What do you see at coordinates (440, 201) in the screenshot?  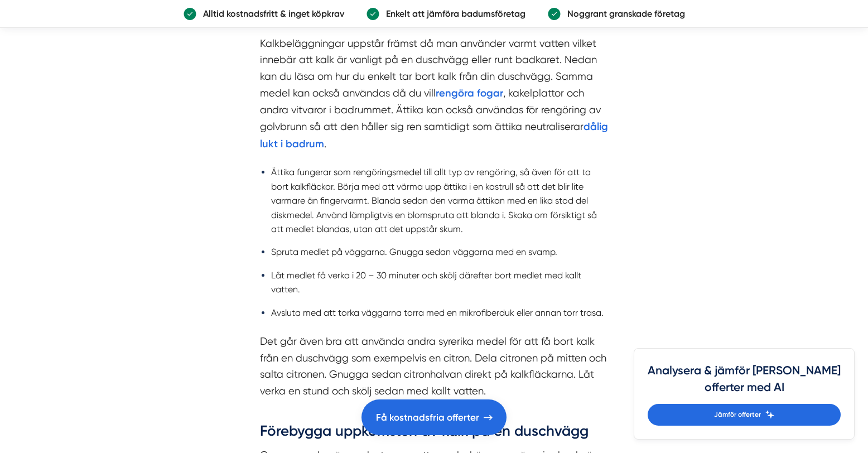 I see `li: Ättika fungerar som rengöringsmedel till allt typ av rengöring, så även för att ta bort kalkfläck...` at bounding box center [440, 201].